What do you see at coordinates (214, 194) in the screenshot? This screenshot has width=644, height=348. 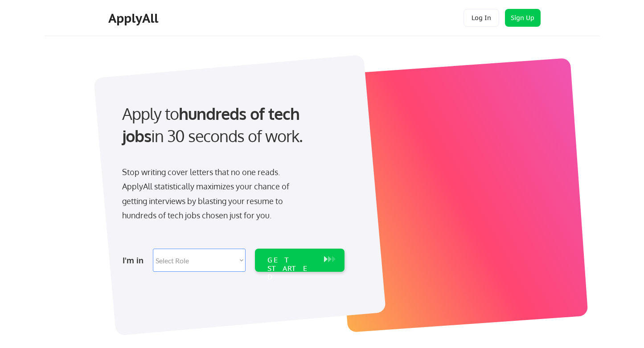 I see `div: Stop writing cover letters that no one reads. ApplyAll statistically maximizes your chance of get...` at bounding box center [214, 194].